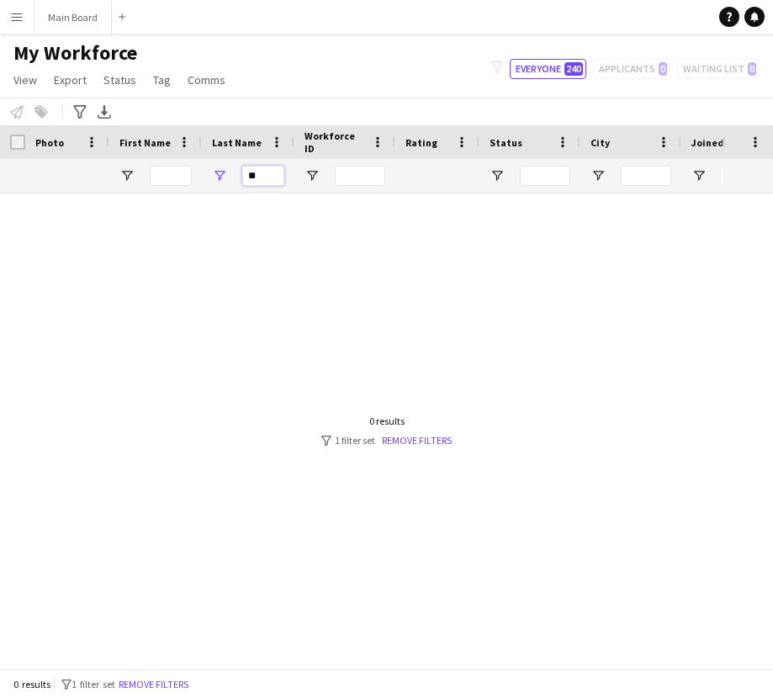 The image size is (773, 698). Describe the element at coordinates (161, 80) in the screenshot. I see `a: Tag` at that location.